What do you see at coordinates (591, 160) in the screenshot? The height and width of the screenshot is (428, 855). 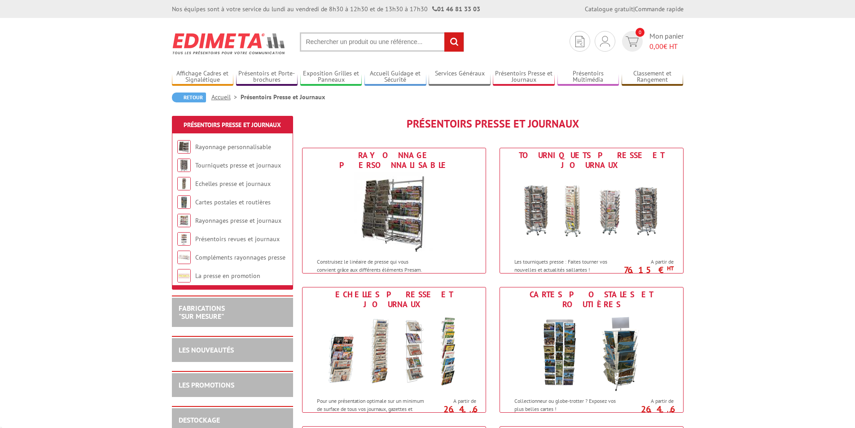 I see `div: Tourniquets presse et journaux` at bounding box center [591, 160].